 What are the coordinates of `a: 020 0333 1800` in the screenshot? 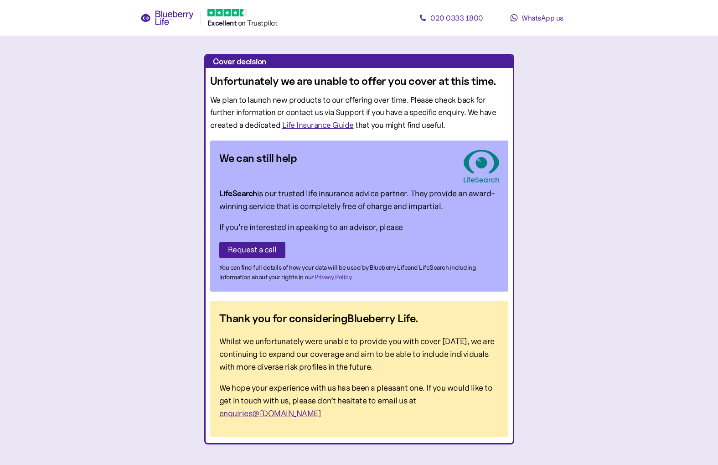 It's located at (451, 18).